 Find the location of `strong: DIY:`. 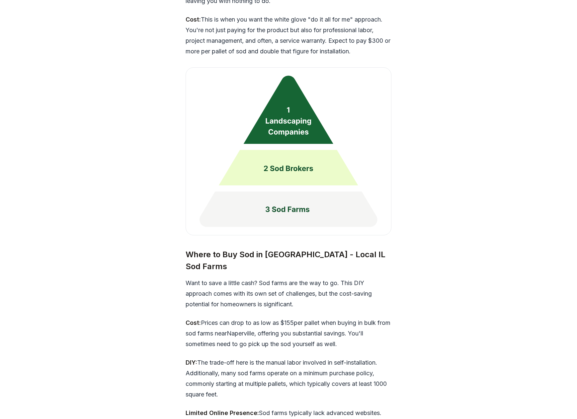

strong: DIY: is located at coordinates (191, 363).